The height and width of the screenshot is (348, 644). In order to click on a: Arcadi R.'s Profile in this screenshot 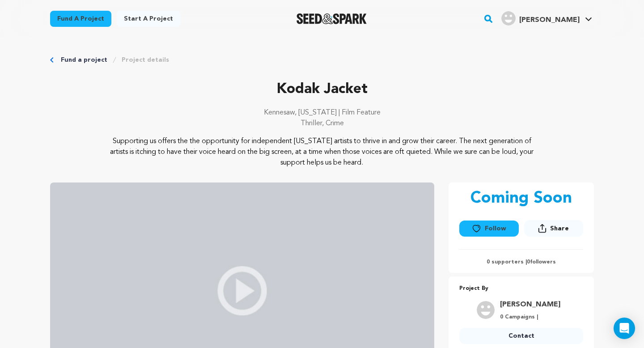, I will do `click(547, 18)`.